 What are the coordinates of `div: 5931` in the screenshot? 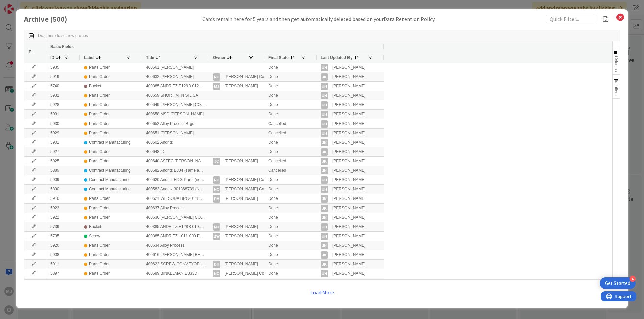 It's located at (63, 114).